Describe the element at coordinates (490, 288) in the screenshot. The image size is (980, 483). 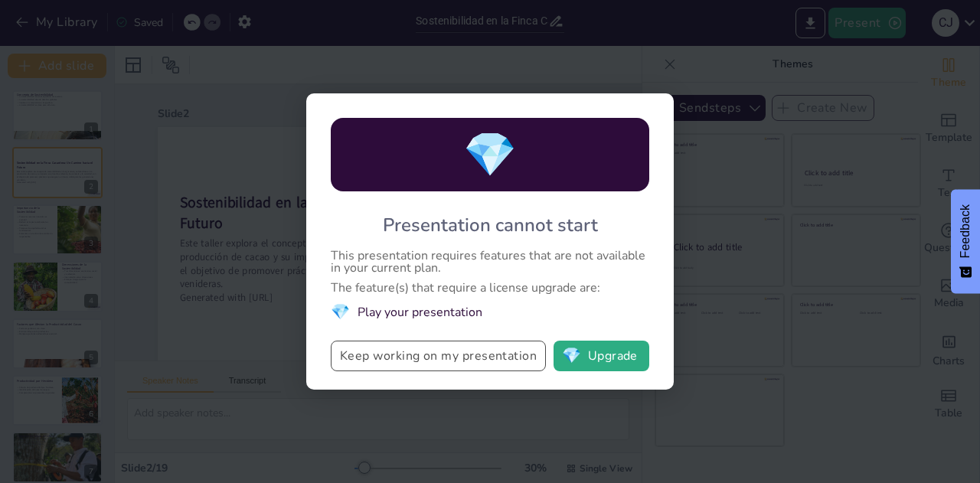
I see `div: The feature(s) that require a license upgrade are:` at that location.